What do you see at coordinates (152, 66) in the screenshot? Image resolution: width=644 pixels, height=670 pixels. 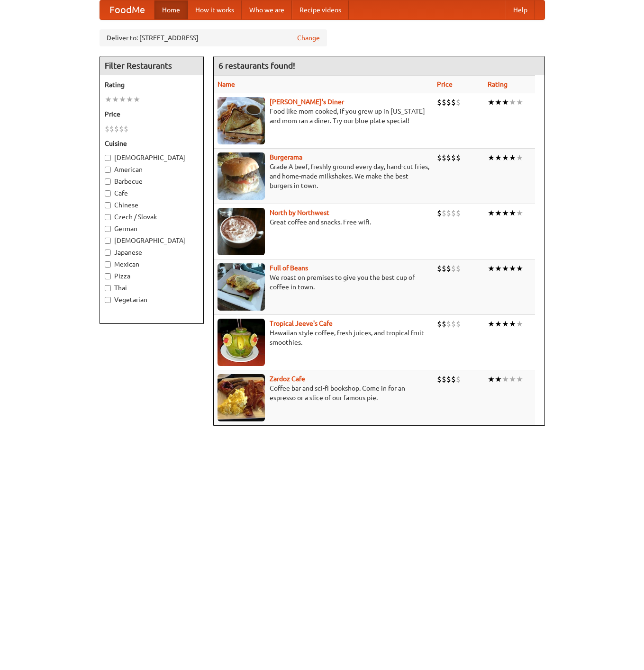 I see `h4: Filter Restaurants` at bounding box center [152, 66].